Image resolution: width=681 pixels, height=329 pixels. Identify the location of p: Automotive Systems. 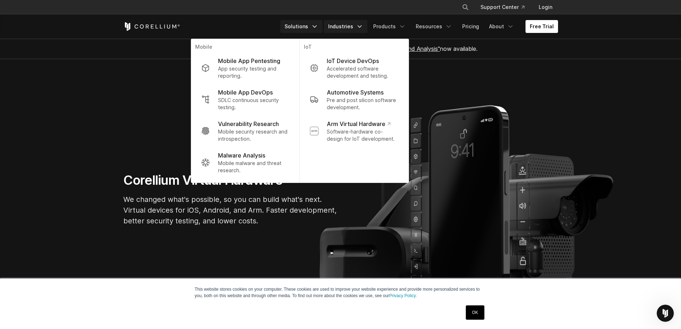
(355, 92).